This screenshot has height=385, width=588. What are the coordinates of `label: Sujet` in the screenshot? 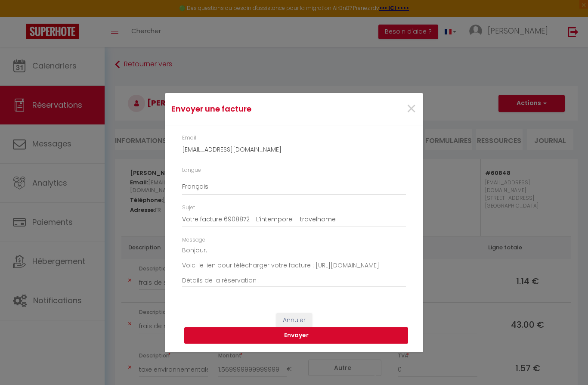 It's located at (188, 208).